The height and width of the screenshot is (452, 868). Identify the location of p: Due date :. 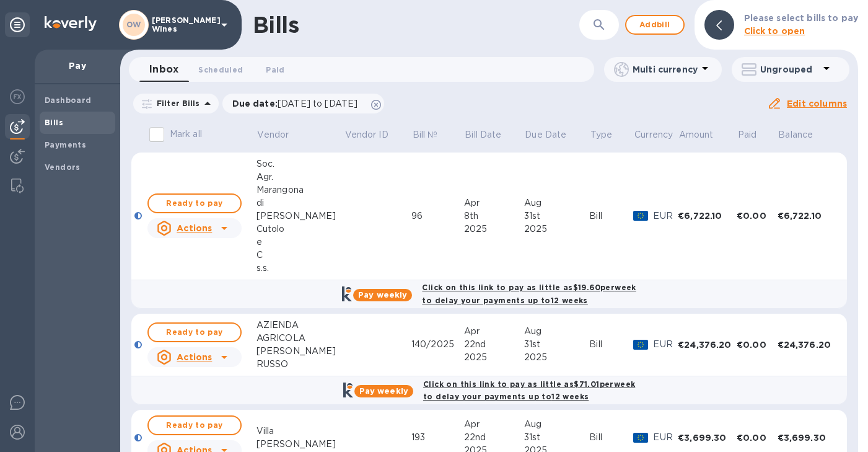
(298, 104).